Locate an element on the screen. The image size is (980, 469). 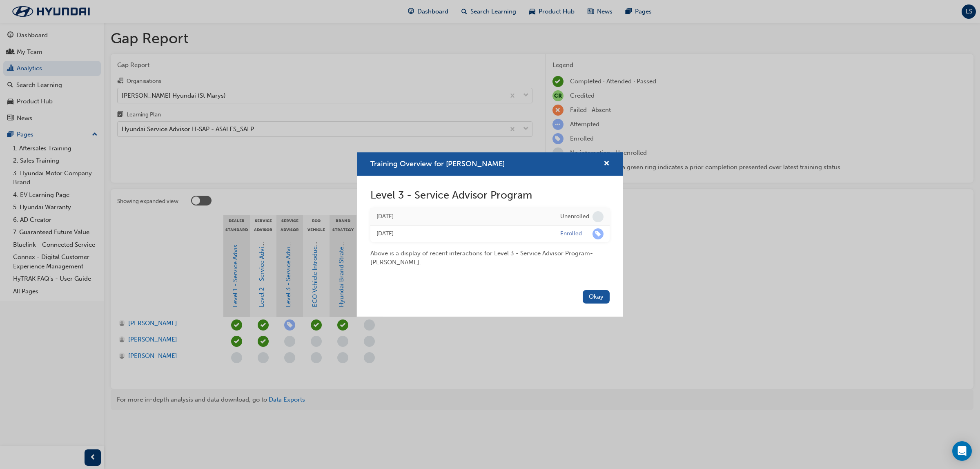
div: Training Overview for Destiny King is located at coordinates (490, 234).